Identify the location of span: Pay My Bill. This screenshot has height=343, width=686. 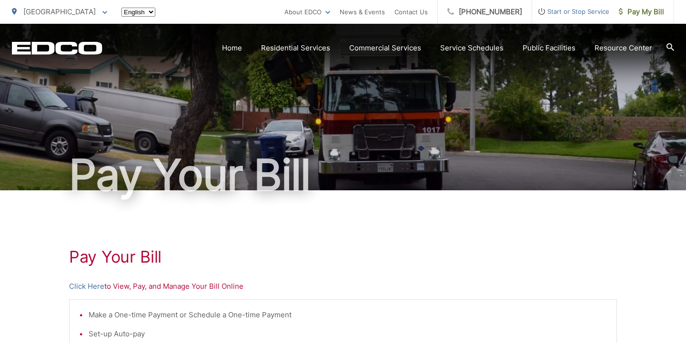
(641, 12).